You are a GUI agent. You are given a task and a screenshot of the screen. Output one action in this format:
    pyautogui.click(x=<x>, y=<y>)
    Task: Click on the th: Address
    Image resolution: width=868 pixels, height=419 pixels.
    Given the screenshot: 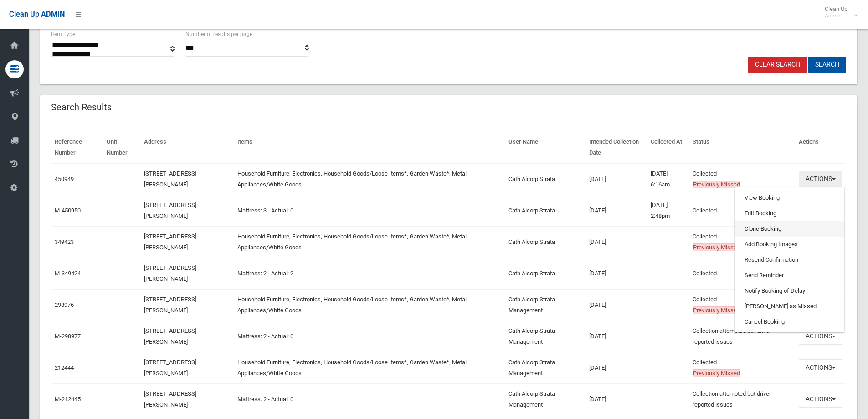 What is the action you would take?
    pyautogui.click(x=187, y=147)
    